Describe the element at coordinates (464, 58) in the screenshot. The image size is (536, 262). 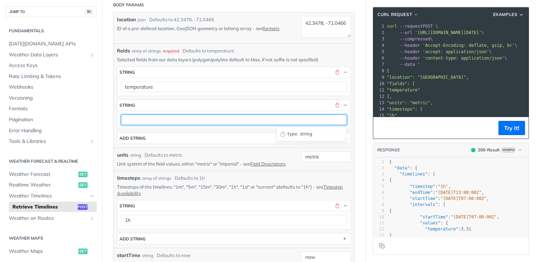
I see `span: 'content-type: application/json'` at that location.